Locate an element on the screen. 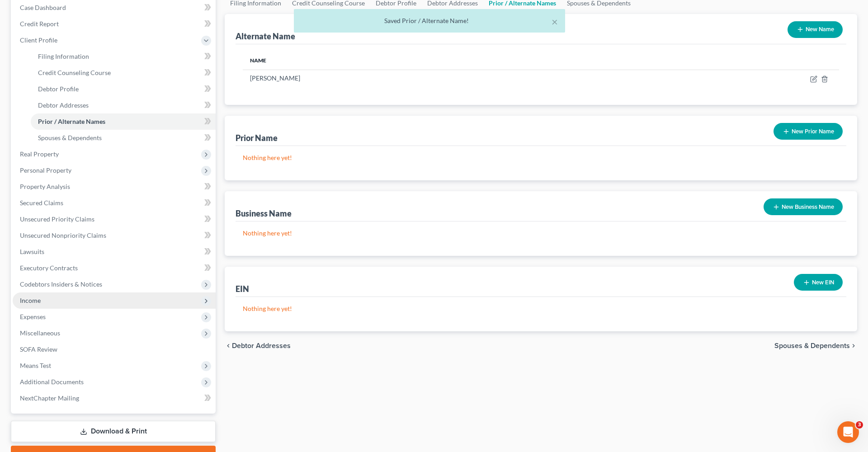  span: Credit Counseling Course is located at coordinates (74, 72).